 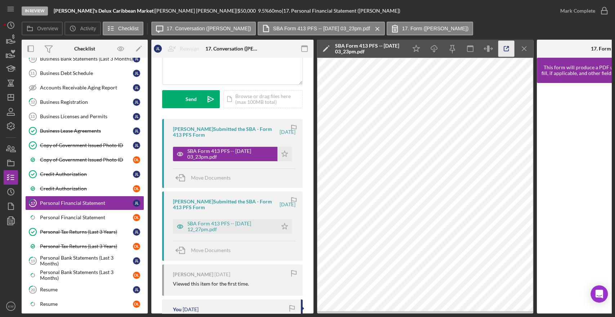 I want to click on tspan: 13, so click(x=32, y=116).